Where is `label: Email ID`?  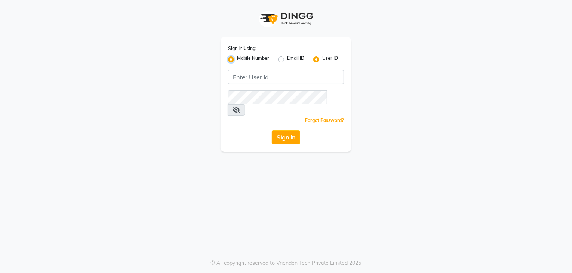
label: Email ID is located at coordinates (296, 59).